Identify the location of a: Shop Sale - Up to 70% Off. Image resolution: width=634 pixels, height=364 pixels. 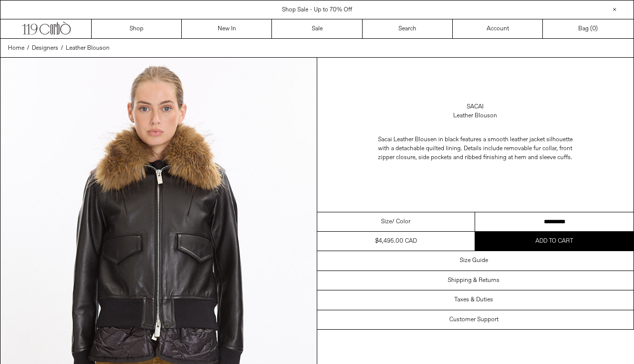
(317, 10).